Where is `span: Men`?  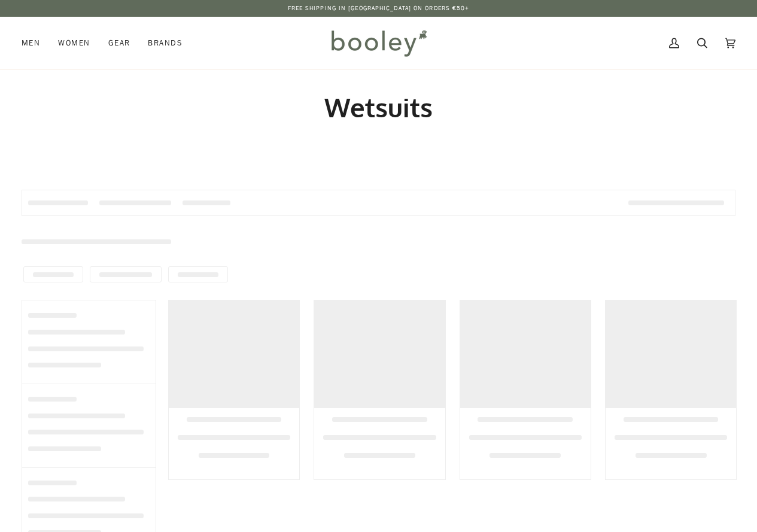 span: Men is located at coordinates (31, 43).